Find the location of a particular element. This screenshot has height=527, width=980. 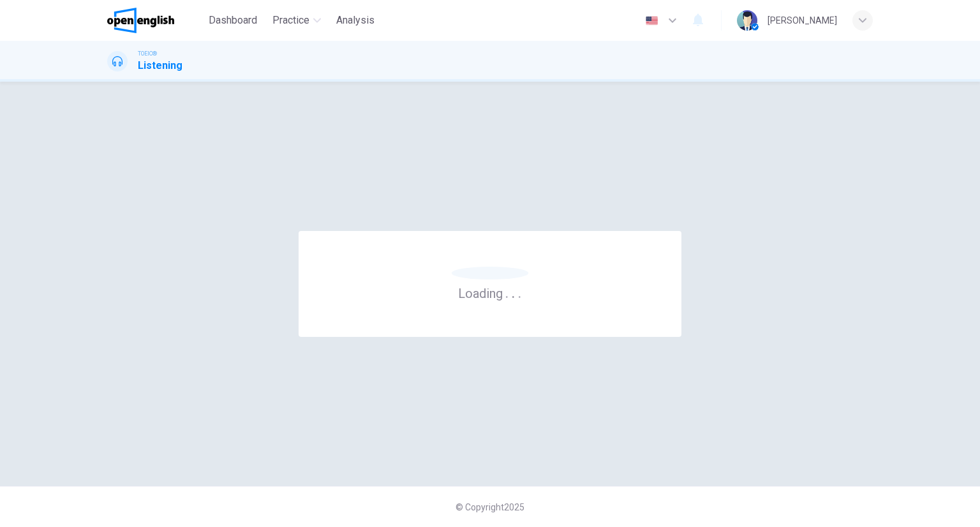

a: Analysis is located at coordinates (356, 21).